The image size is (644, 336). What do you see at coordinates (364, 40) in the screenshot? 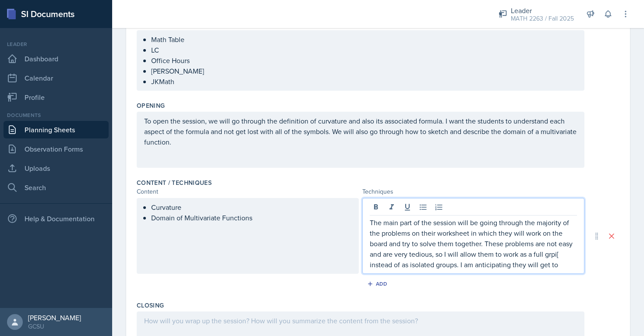
I see `p: Math Table` at bounding box center [364, 40].